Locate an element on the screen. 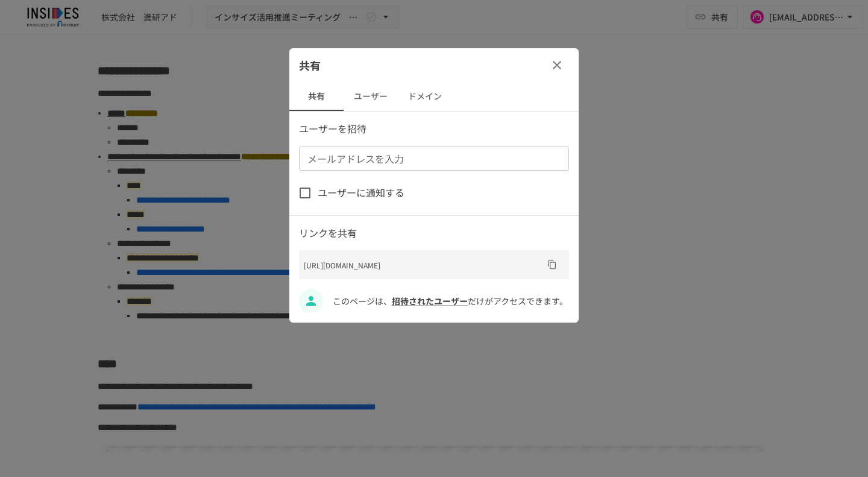 This screenshot has height=477, width=868. button: 共有 is located at coordinates (316, 96).